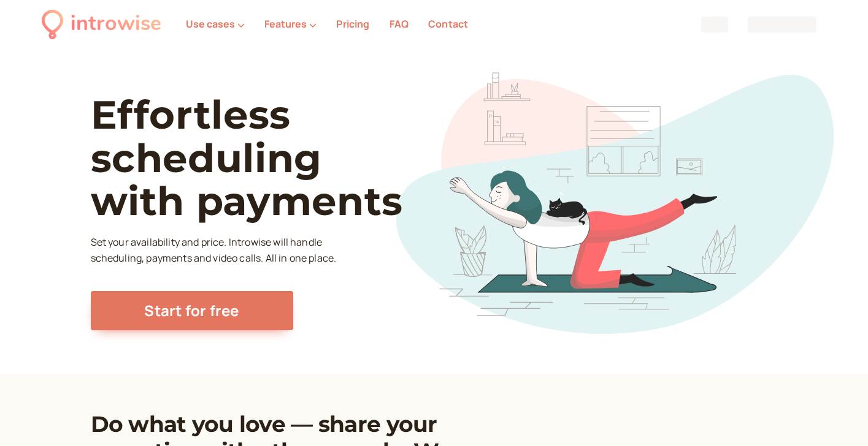 The height and width of the screenshot is (446, 868). What do you see at coordinates (192, 311) in the screenshot?
I see `a: Start for free` at bounding box center [192, 311].